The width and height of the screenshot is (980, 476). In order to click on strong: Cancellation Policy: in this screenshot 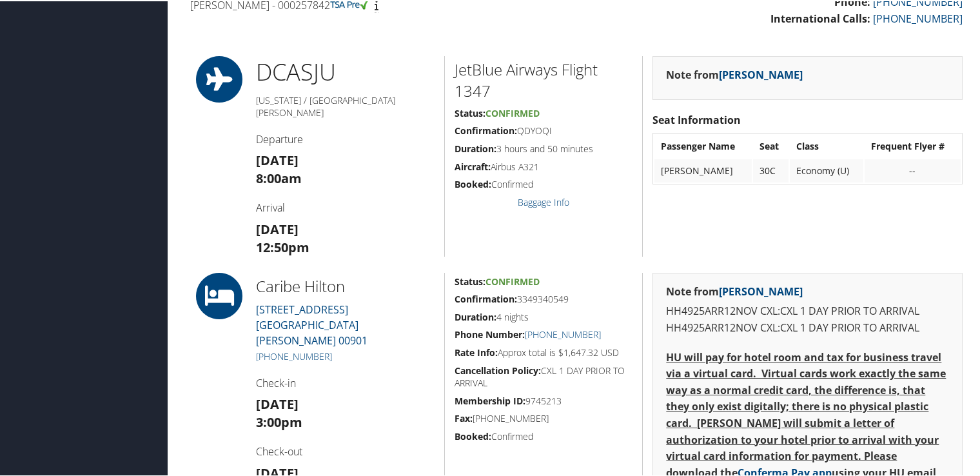, I will do `click(498, 368)`.